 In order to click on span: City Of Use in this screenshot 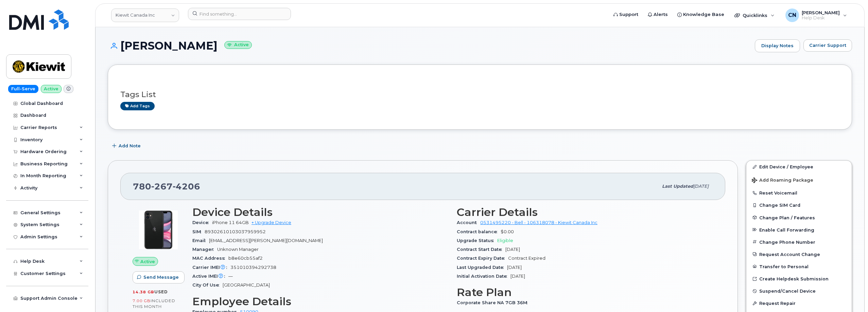, I will do `click(207, 285)`.